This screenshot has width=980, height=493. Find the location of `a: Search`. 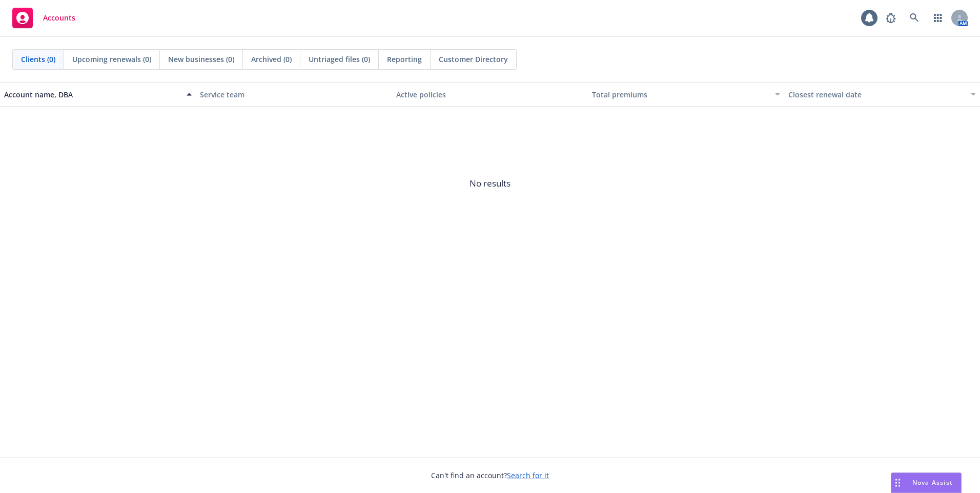

a: Search is located at coordinates (915, 18).